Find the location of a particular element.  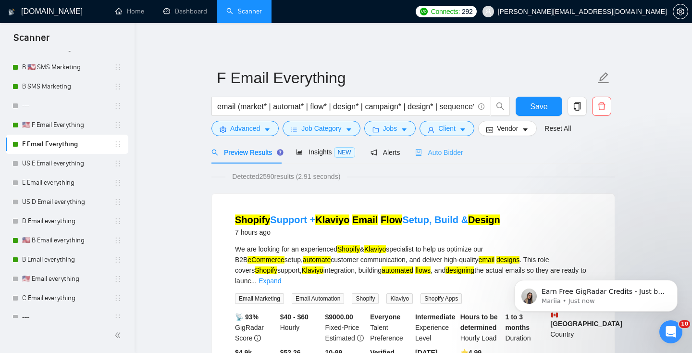

span: area-chart is located at coordinates (299, 152).